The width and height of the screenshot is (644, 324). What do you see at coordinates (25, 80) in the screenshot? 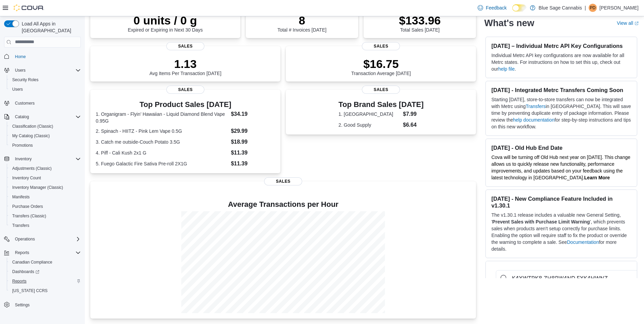
I see `span: Security Roles` at bounding box center [25, 80].